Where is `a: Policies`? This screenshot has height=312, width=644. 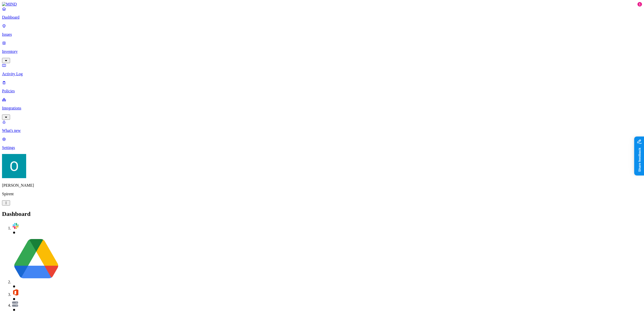 a: Policies is located at coordinates (322, 87).